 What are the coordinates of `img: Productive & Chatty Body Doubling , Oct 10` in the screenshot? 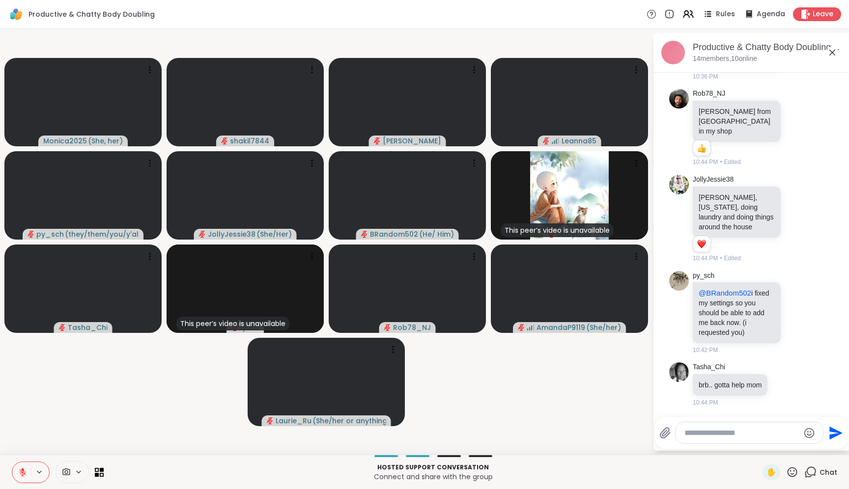 It's located at (673, 53).